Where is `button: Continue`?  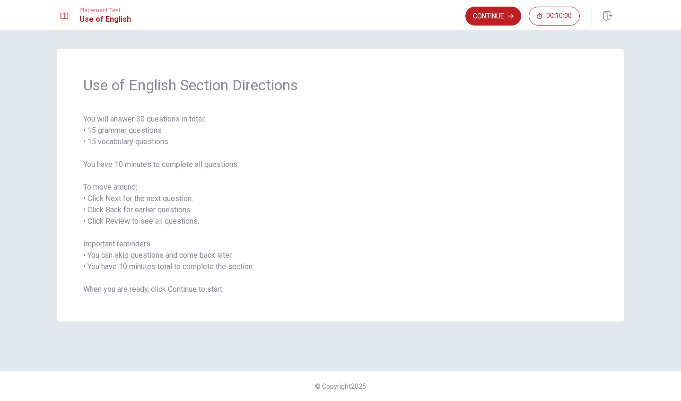 button: Continue is located at coordinates (493, 16).